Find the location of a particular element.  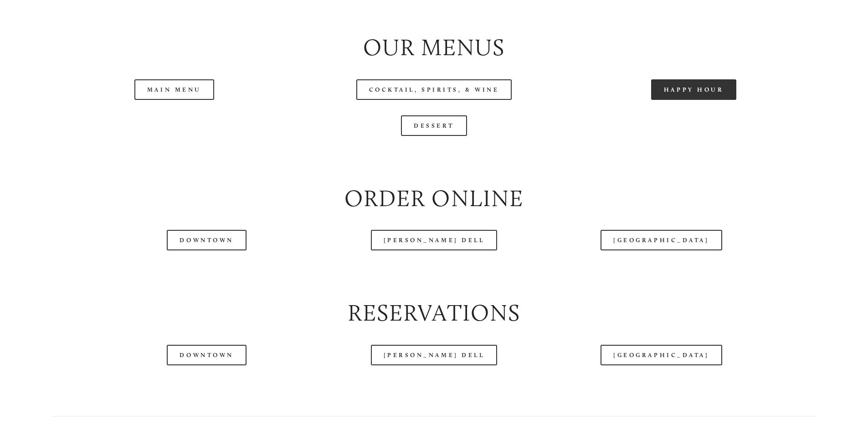

h2: Reservations is located at coordinates (434, 313).